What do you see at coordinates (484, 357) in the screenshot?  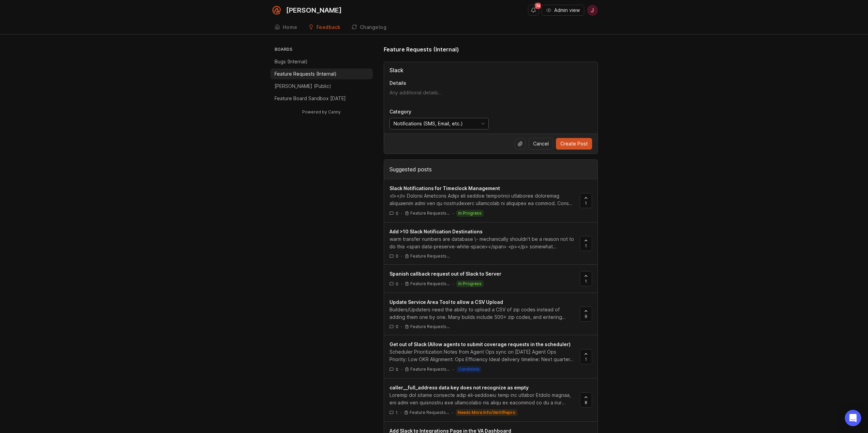 I see `a: Get out of Slack (Allow agents to submit coverage requests in the scheduler)Scheduler Prioritizat...` at bounding box center [484, 357].